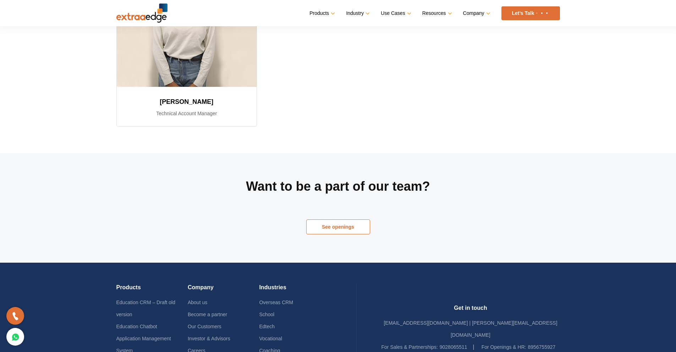  Describe the element at coordinates (207, 315) in the screenshot. I see `a: Become a partner` at that location.